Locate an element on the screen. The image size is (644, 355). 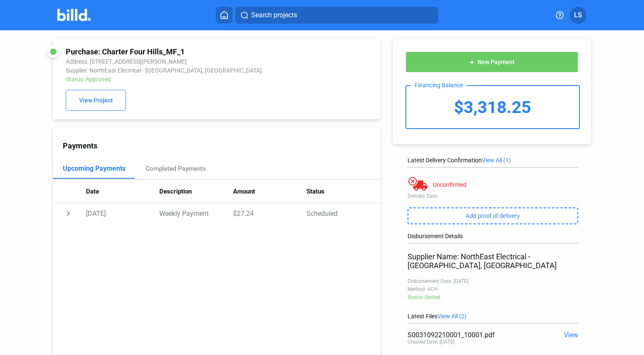
div: Completed Payments is located at coordinates (176, 169).